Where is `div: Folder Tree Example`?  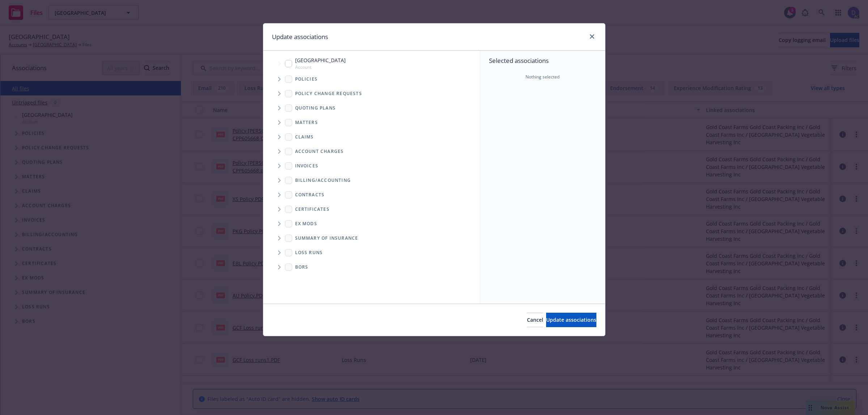 div: Folder Tree Example is located at coordinates (371, 224).